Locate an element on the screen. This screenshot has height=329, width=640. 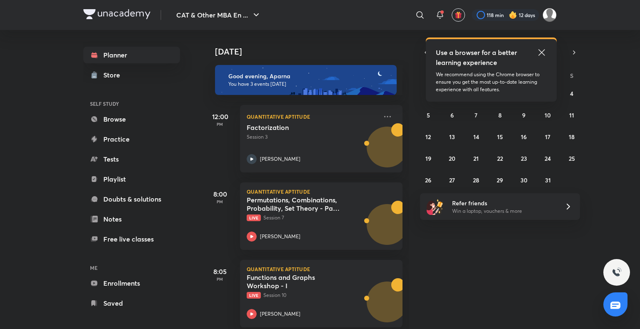
p: Session 7 is located at coordinates (312, 218).